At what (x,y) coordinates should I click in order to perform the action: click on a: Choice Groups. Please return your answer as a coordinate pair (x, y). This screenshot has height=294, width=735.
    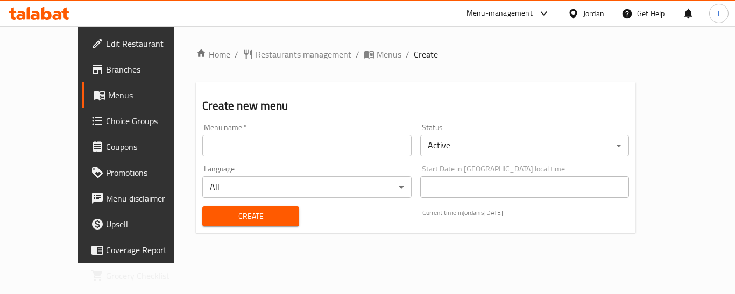
    Looking at the image, I should click on (142, 121).